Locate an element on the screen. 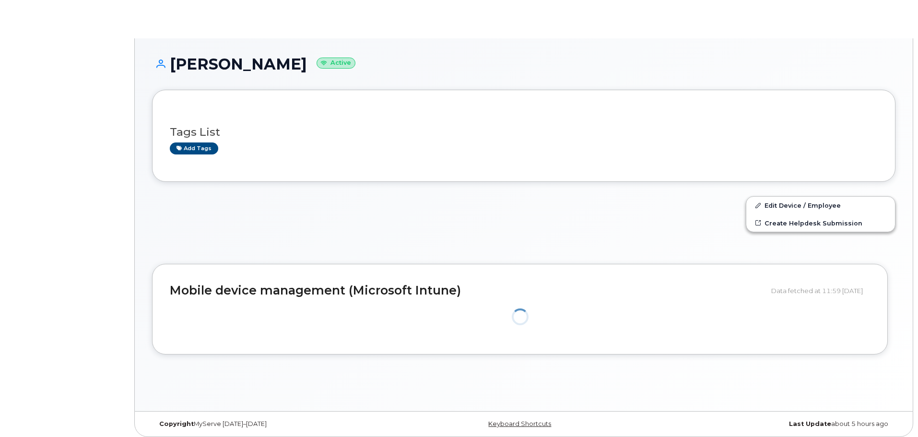 The height and width of the screenshot is (437, 918). a: Keyboard Shortcuts is located at coordinates (519, 423).